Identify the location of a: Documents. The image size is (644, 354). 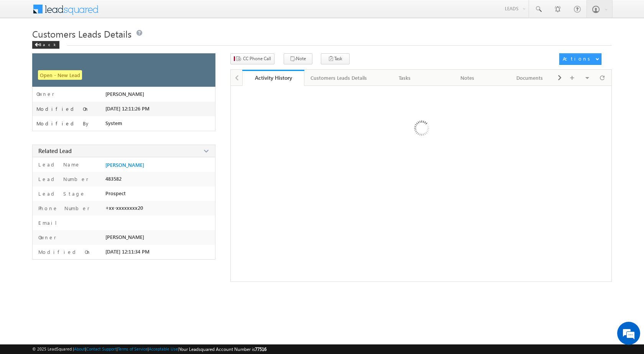
(530, 78).